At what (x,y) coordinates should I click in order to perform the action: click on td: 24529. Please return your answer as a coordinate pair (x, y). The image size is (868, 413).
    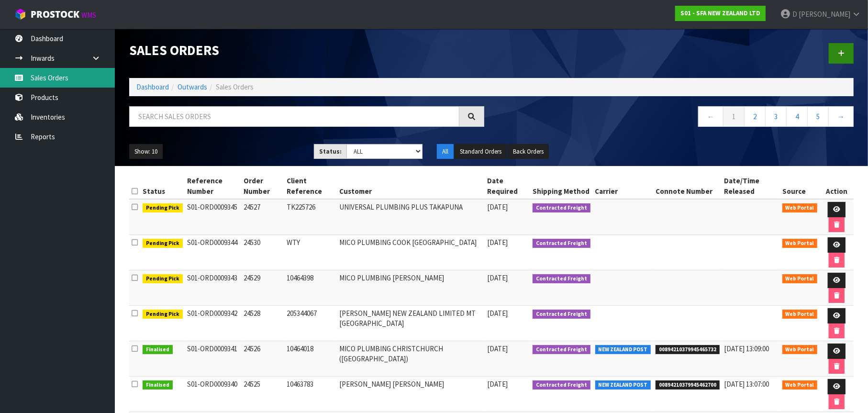
    Looking at the image, I should click on (262, 288).